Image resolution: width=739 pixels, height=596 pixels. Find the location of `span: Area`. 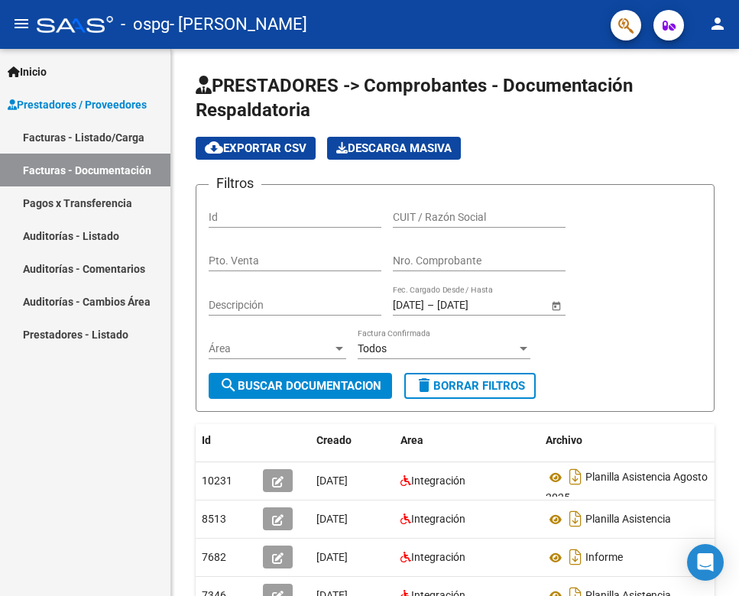

span: Area is located at coordinates (412, 440).